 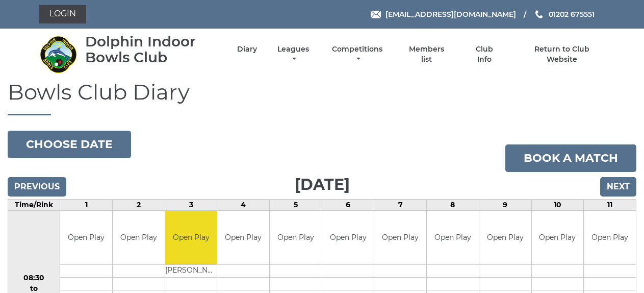 What do you see at coordinates (139, 205) in the screenshot?
I see `td: 2` at bounding box center [139, 205].